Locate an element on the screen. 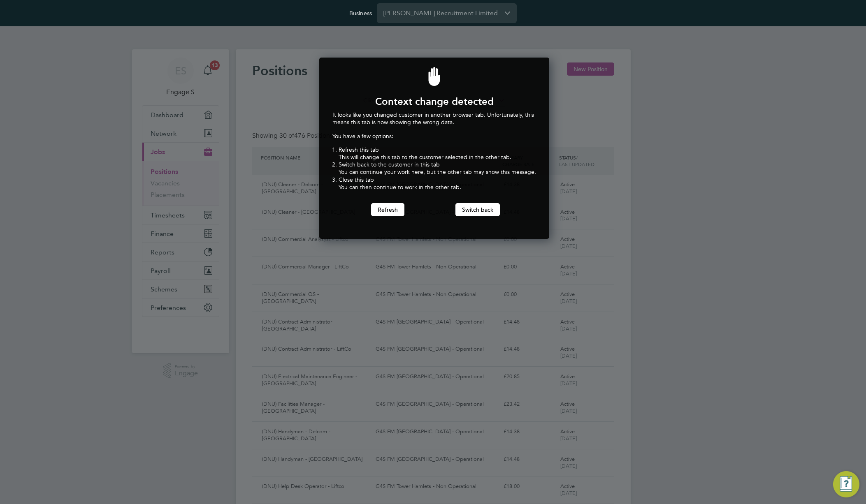 The width and height of the screenshot is (866, 504). p: You have a few options: is located at coordinates (434, 136).